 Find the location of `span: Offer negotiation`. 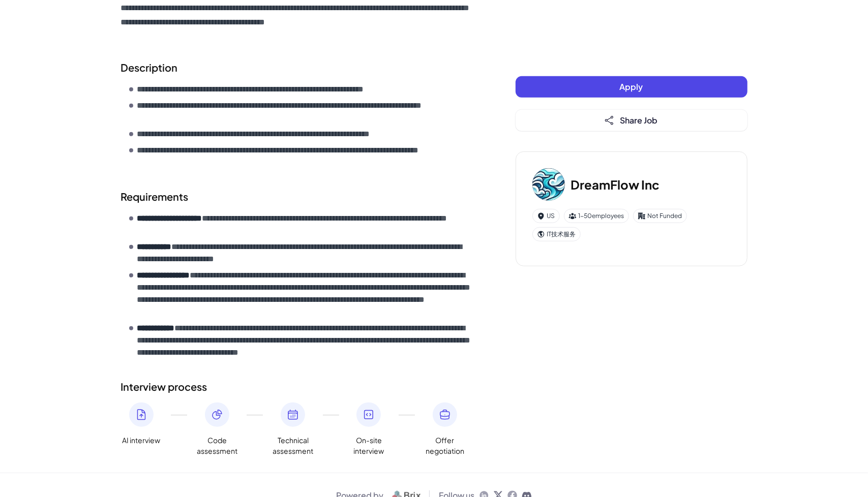

span: Offer negotiation is located at coordinates (445, 446).